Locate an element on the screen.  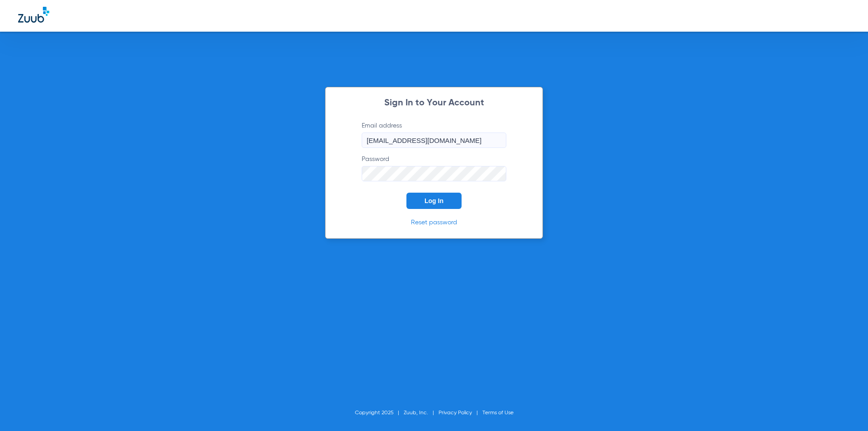
input: Email address is located at coordinates (434, 140).